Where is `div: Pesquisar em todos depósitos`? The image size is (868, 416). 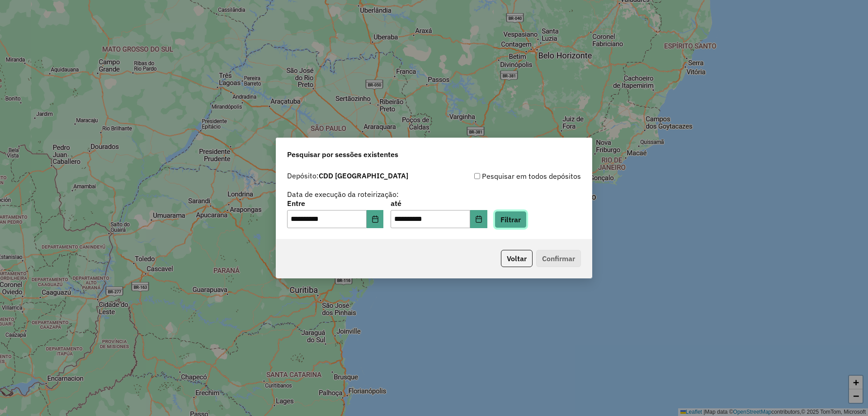 div: Pesquisar em todos depósitos is located at coordinates (507, 176).